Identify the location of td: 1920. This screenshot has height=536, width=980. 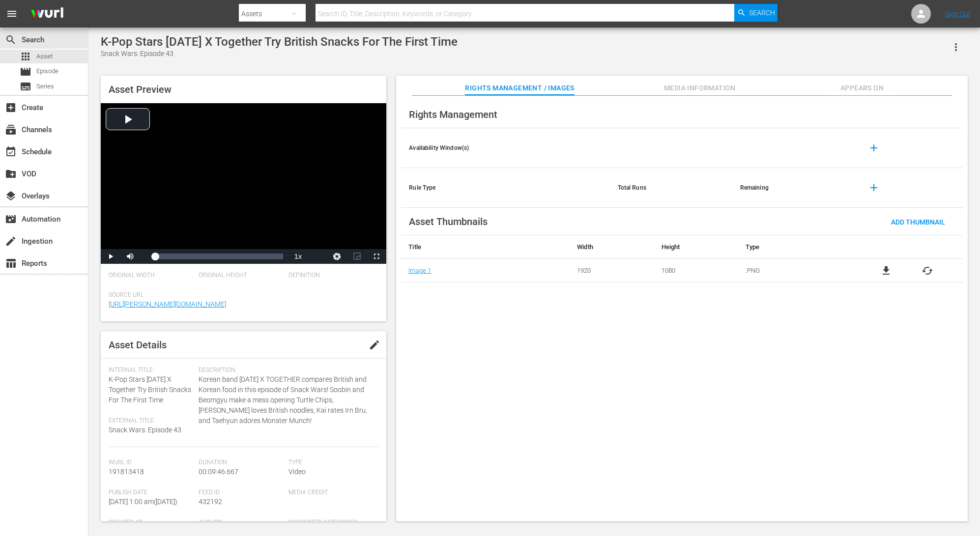
(611, 271).